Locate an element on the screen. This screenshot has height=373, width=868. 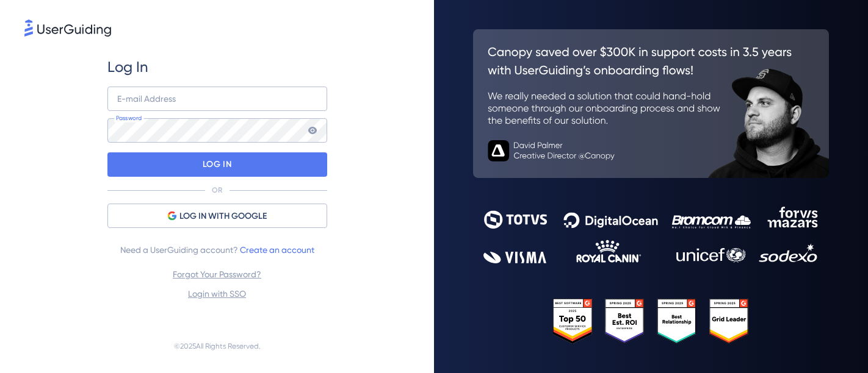
span: © 2025 All Rights Reserved. is located at coordinates (217, 346).